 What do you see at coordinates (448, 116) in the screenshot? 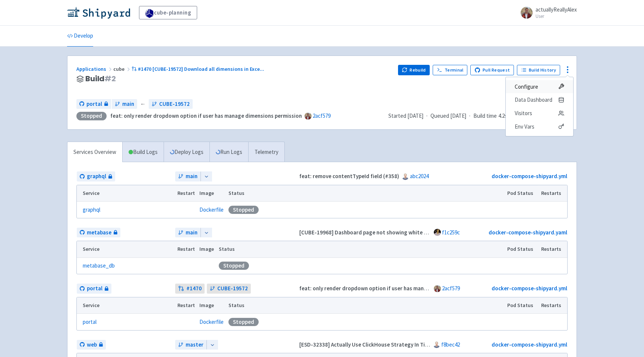
I see `span: Queued` at bounding box center [448, 116].